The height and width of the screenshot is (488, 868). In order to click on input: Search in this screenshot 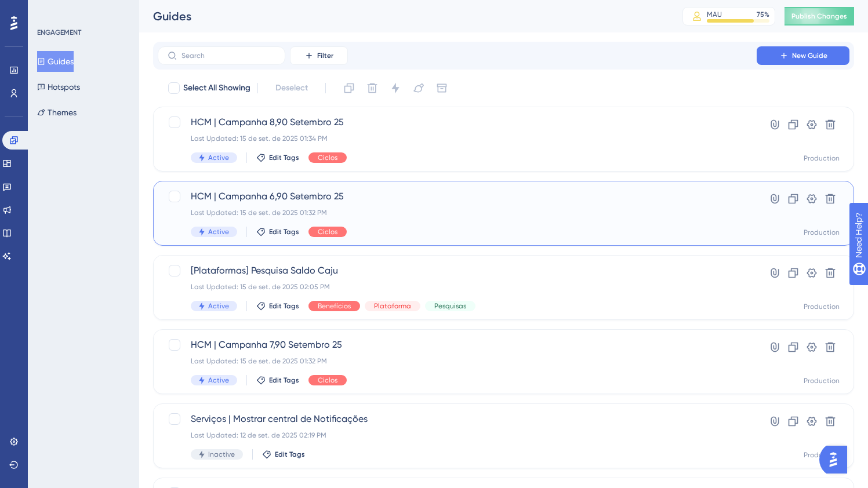, I will do `click(228, 56)`.